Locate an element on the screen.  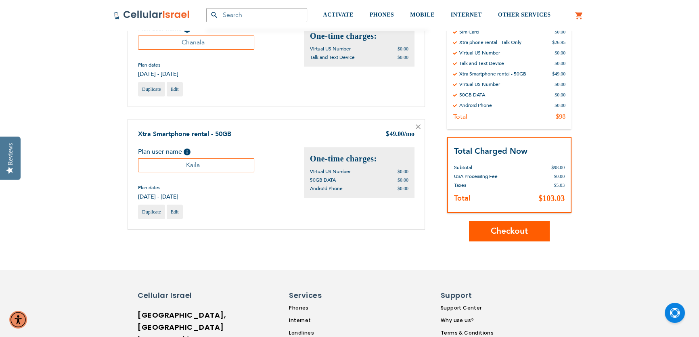
input: Search is located at coordinates (257, 15).